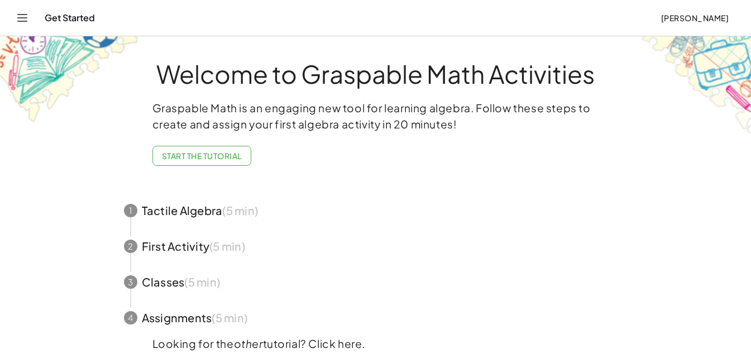  Describe the element at coordinates (376, 211) in the screenshot. I see `button: 1Tactile Algebra(5 min)` at that location.